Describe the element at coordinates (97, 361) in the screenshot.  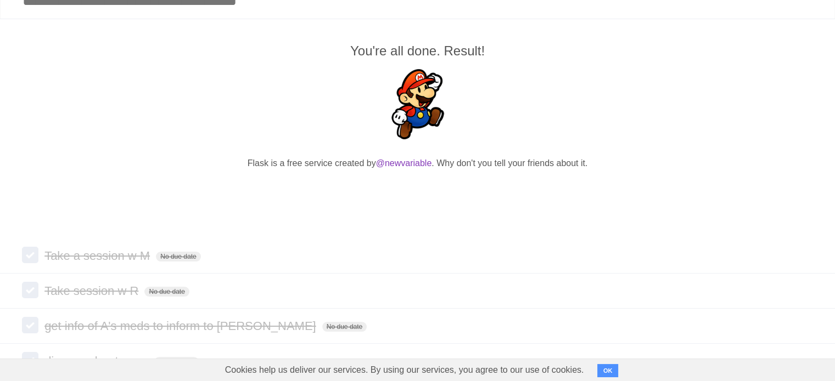
I see `span: discuss about vape` at that location.